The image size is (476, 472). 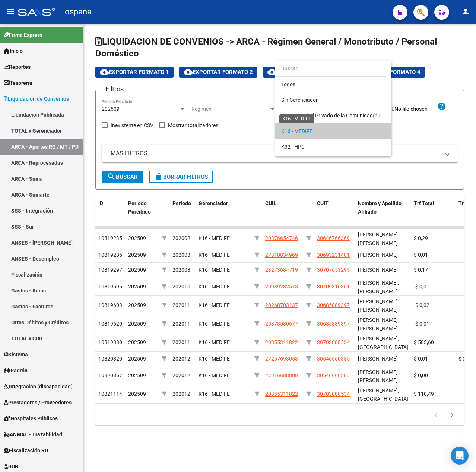 I want to click on span: (eliminado), so click(x=385, y=116).